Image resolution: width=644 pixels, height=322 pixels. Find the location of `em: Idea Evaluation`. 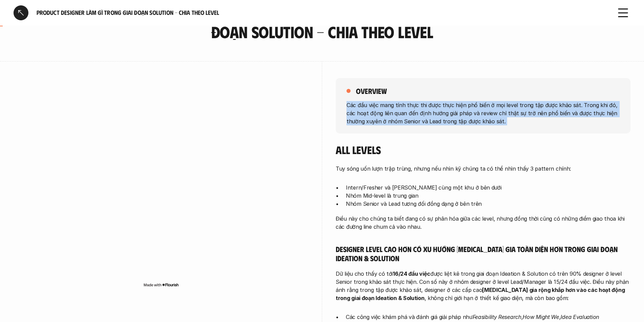

em: Idea Evaluation is located at coordinates (580, 317).